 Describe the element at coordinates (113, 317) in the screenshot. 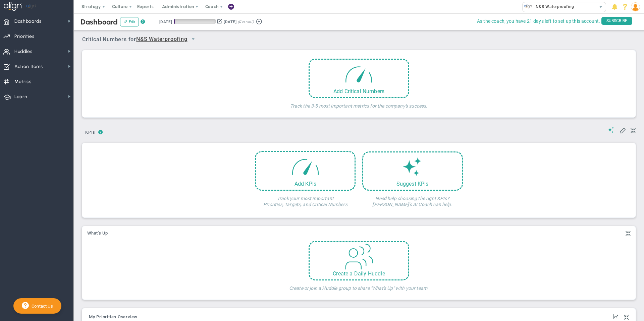

I see `span: My Priorities Overview` at that location.